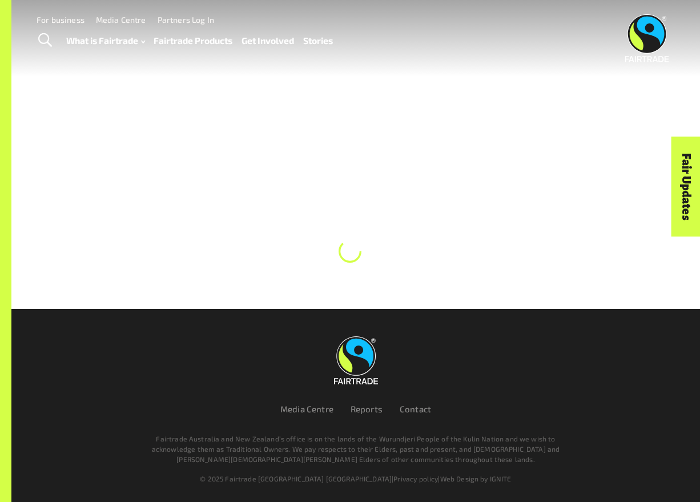 The image size is (700, 502). What do you see at coordinates (356, 449) in the screenshot?
I see `p: Fairtrade Australia and New Zealand’s office is on the lands of the Wurundjeri People of the Kuli...` at bounding box center [356, 449].